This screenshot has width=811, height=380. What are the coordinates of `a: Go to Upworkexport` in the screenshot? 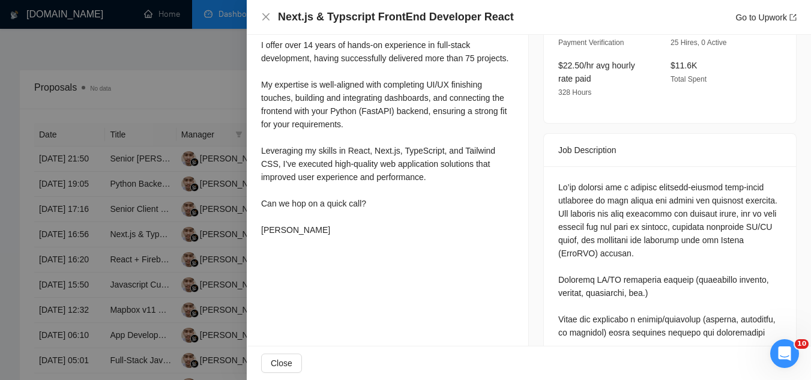 It's located at (766, 17).